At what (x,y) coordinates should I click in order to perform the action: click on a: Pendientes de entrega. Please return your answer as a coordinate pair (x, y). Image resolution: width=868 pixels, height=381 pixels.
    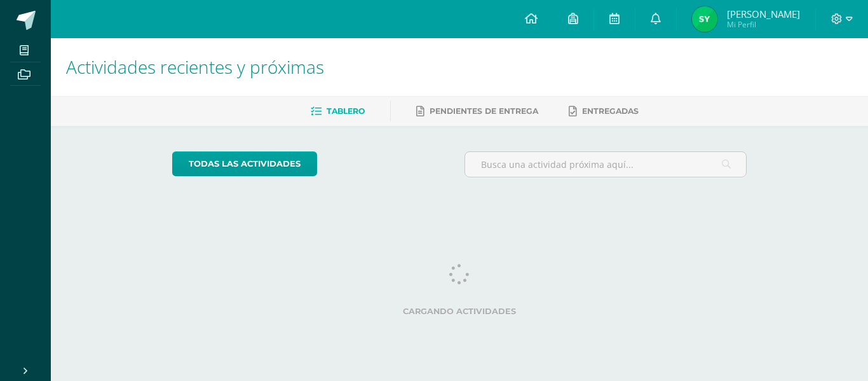
    Looking at the image, I should click on (477, 112).